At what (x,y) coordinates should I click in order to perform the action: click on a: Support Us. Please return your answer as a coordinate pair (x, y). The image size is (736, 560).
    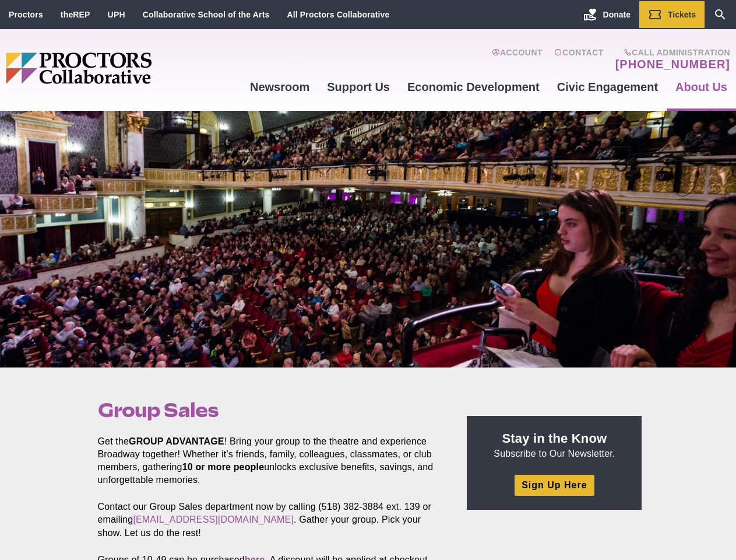
    Looking at the image, I should click on (359, 87).